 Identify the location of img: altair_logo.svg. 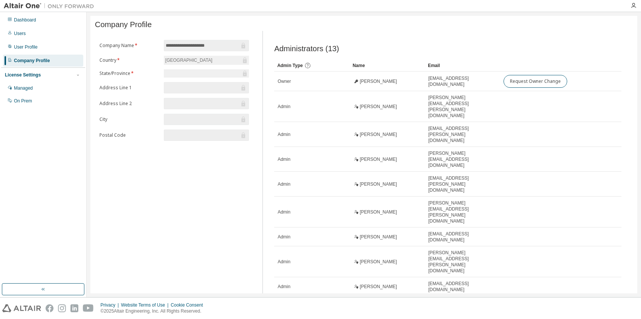
(21, 308).